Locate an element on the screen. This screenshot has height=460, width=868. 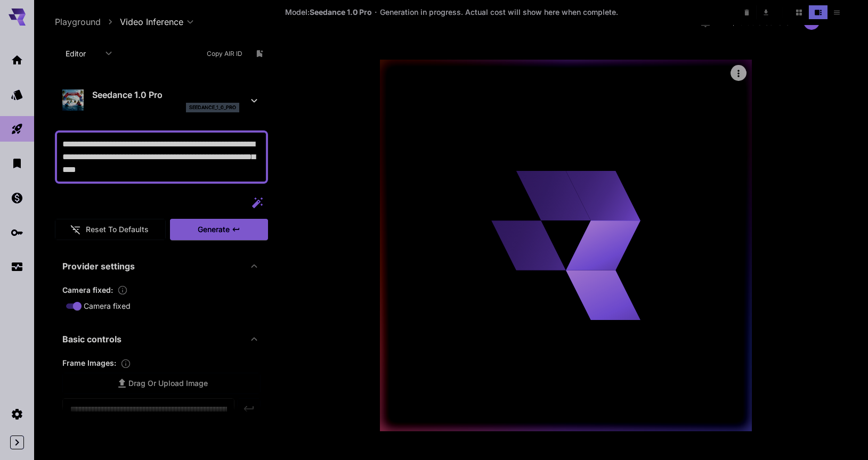
span: Model: is located at coordinates (328, 11).